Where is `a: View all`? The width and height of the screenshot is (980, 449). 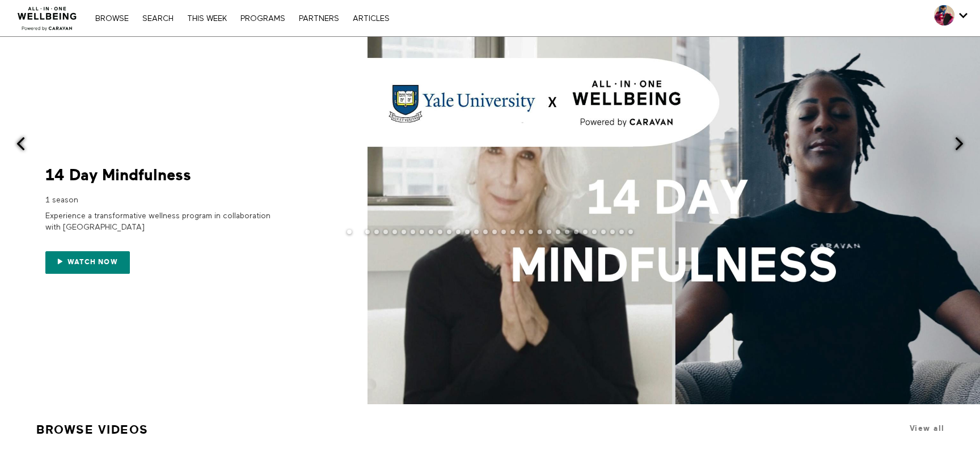 a: View all is located at coordinates (927, 428).